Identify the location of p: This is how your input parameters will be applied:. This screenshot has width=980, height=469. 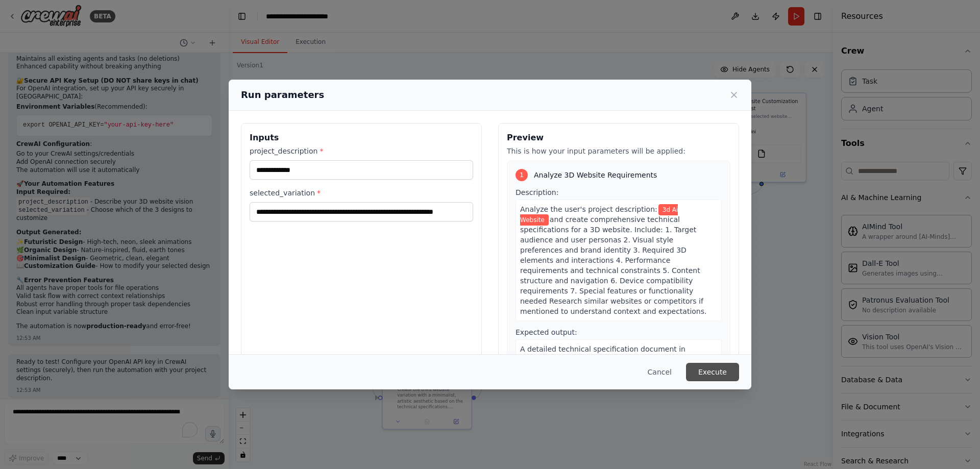
(618, 151).